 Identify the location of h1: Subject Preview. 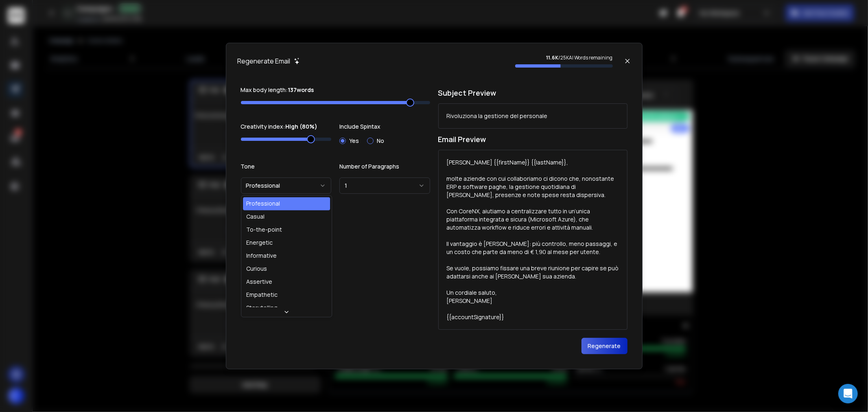
(533, 93).